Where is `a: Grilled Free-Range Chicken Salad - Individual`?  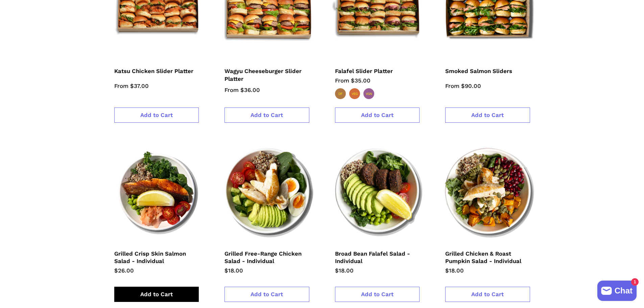 a: Grilled Free-Range Chicken Salad - Individual is located at coordinates (267, 257).